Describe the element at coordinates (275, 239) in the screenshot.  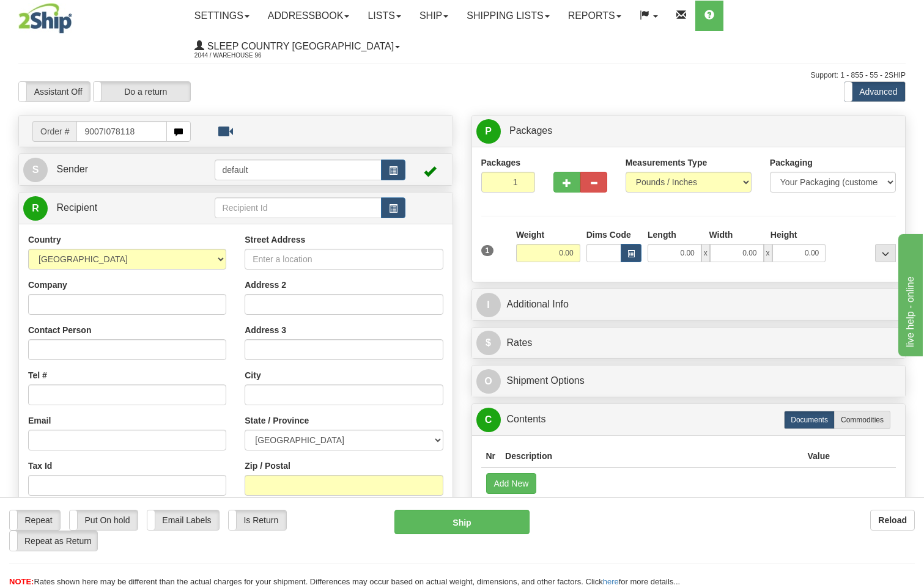
I see `label: Street Address` at that location.